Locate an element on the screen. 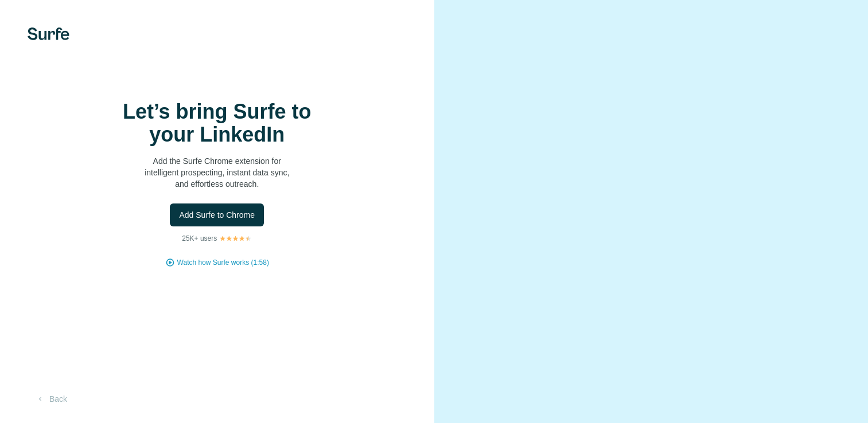 This screenshot has height=423, width=868. button: Watch how Surfe works (1:58) is located at coordinates (223, 262).